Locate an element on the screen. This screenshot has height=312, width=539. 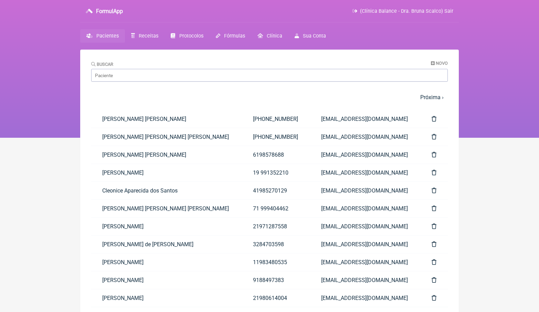
a: 11983480535 is located at coordinates (276, 262).